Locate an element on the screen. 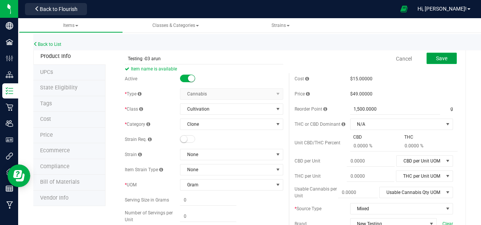 This screenshot has width=481, height=225. span: THC is located at coordinates (409, 137).